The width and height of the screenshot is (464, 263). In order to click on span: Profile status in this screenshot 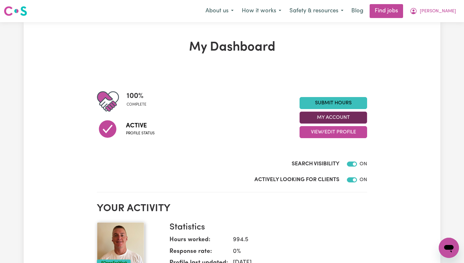, I will do `click(140, 133)`.